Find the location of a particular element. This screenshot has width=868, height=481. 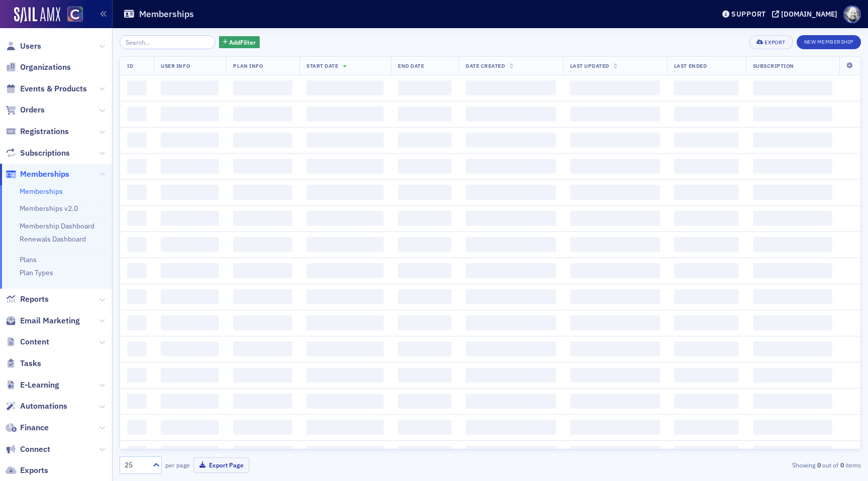

a: Organizations is located at coordinates (38, 68).